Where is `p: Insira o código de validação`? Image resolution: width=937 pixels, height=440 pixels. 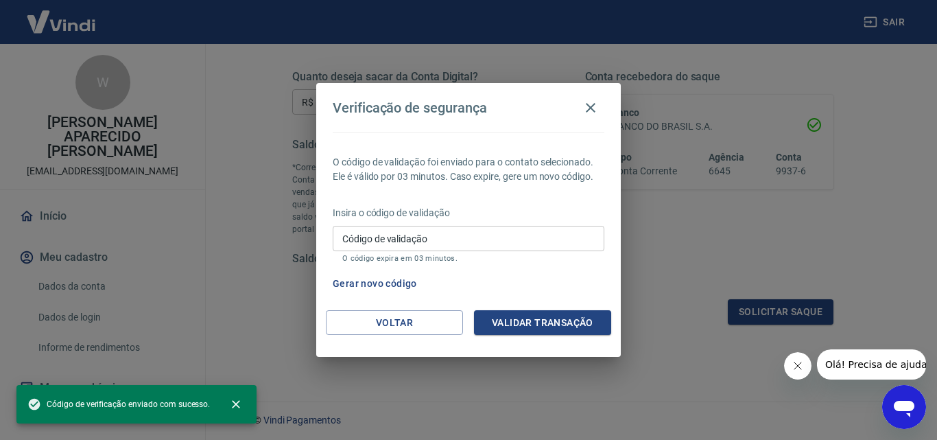 p: Insira o código de validação is located at coordinates (468, 213).